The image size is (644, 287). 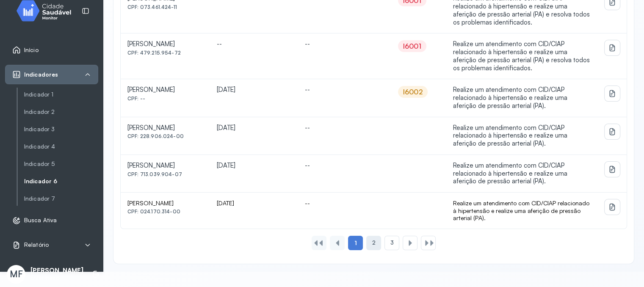 What do you see at coordinates (61, 112) in the screenshot?
I see `a: Indicador 2` at bounding box center [61, 112].